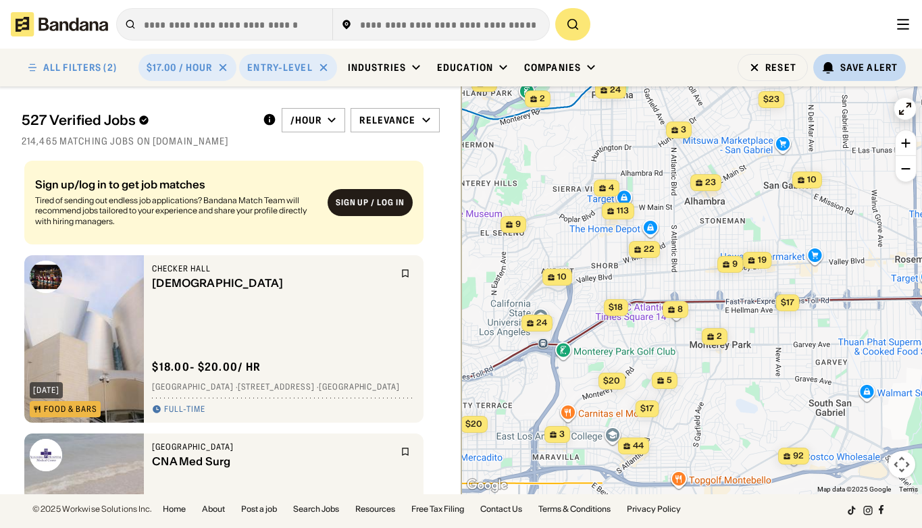  Describe the element at coordinates (487, 486) in the screenshot. I see `a: Open this area in Google Maps (opens a new window)` at that location.